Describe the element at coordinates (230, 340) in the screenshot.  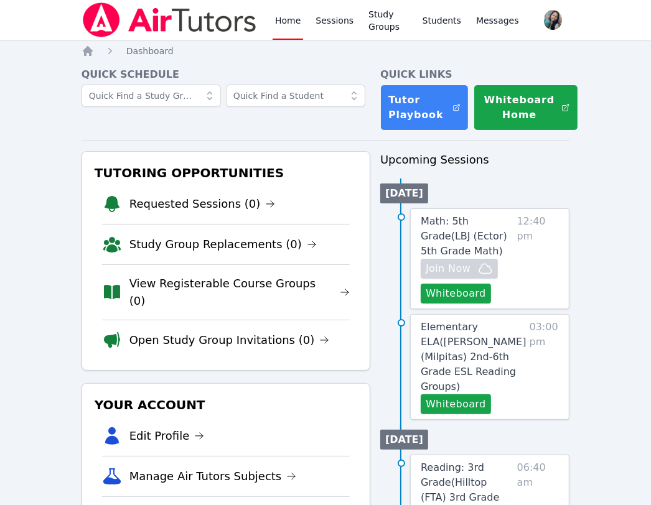
I see `a: Open Study Group Invitations (0)` at that location.